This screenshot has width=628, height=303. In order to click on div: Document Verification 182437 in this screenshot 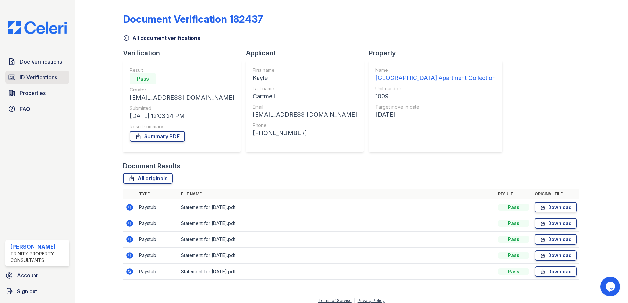, I will do `click(193, 19)`.